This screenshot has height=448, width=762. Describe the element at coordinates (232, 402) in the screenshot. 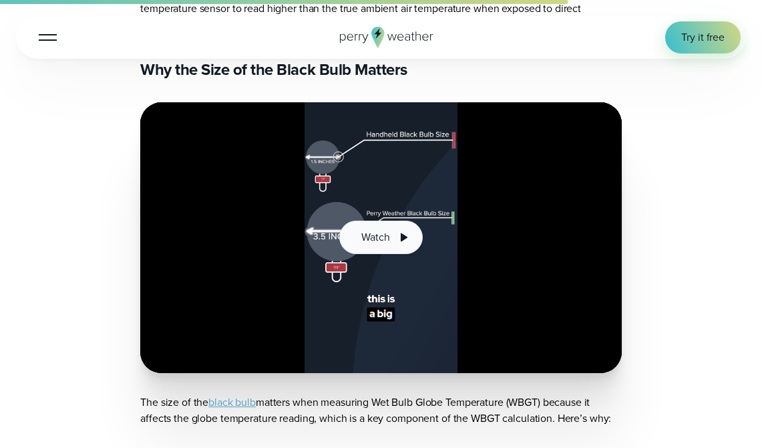

I see `a: black bulb` at that location.